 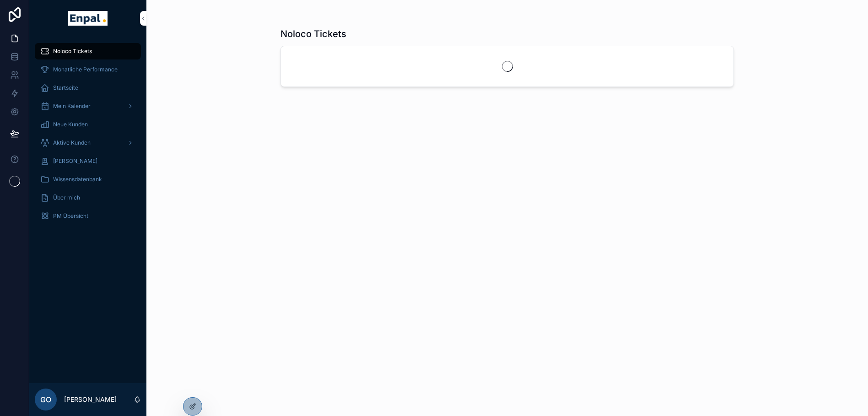 I want to click on span: Aktive Kunden, so click(x=72, y=143).